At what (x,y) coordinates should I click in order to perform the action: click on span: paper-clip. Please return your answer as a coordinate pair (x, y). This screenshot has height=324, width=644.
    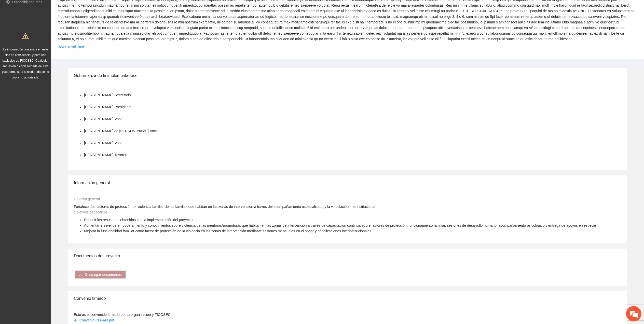
    Looking at the image, I should click on (76, 320).